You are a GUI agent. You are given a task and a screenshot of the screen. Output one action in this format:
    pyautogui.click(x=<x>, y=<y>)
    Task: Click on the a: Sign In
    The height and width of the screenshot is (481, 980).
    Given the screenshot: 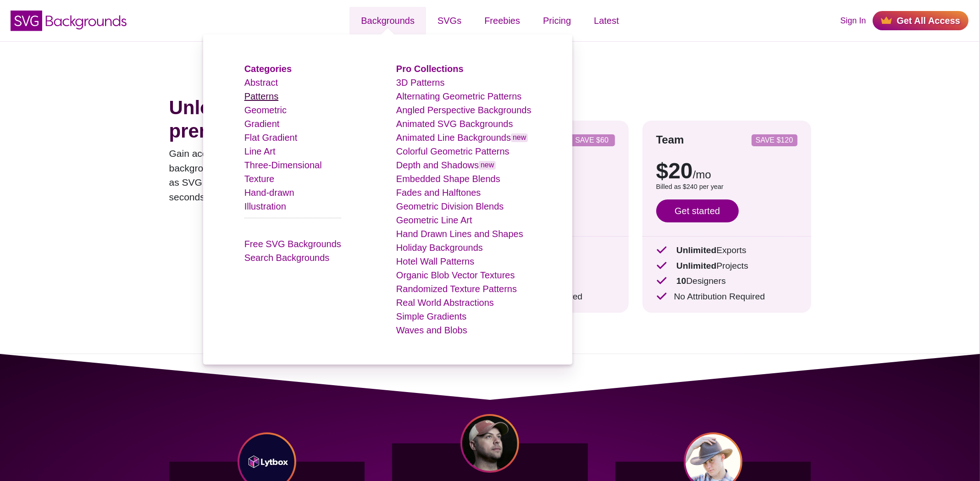 What is the action you would take?
    pyautogui.click(x=853, y=21)
    